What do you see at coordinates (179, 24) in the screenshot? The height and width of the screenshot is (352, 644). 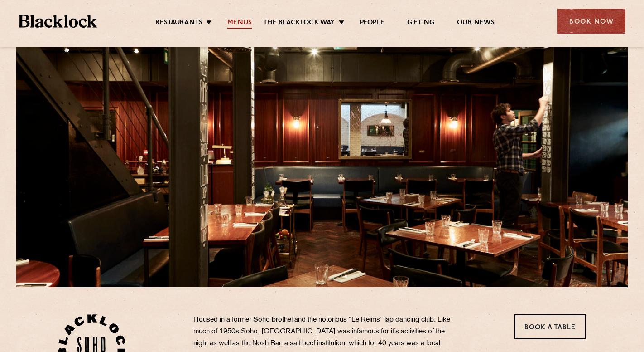 I see `a: Restaurants` at bounding box center [179, 24].